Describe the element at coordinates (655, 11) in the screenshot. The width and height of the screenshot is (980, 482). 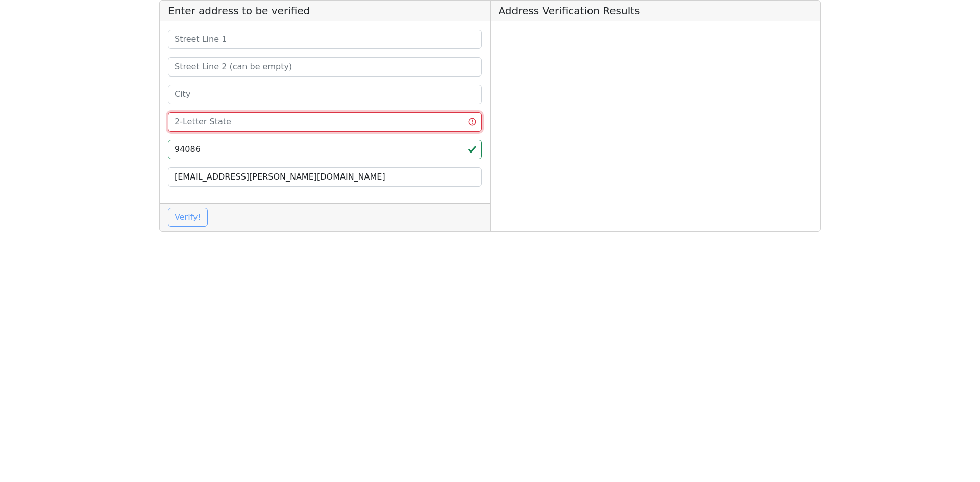
I see `h5: Address Verification Results` at that location.